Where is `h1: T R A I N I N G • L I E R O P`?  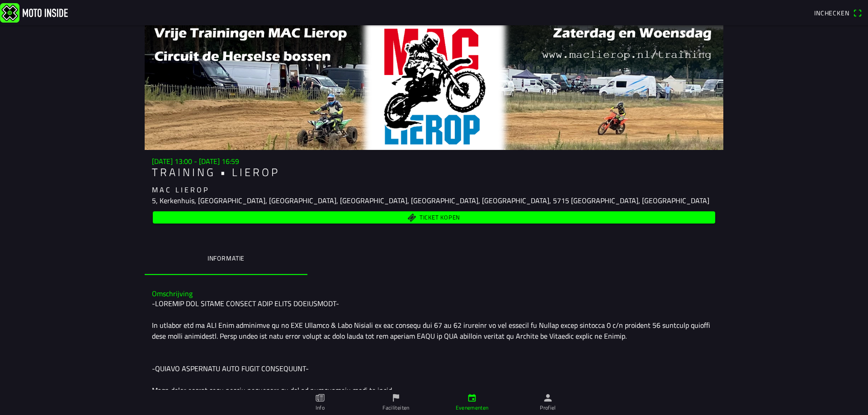
h1: T R A I N I N G • L I E R O P is located at coordinates (434, 172).